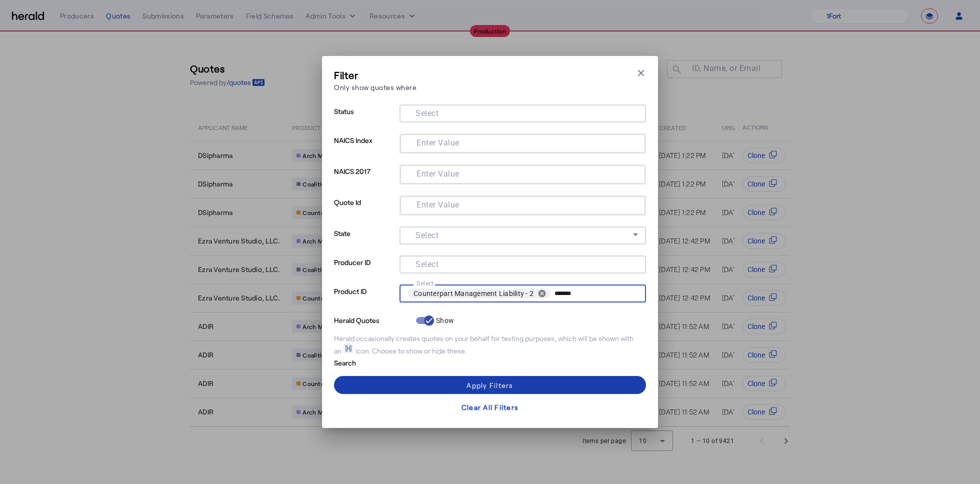 The height and width of the screenshot is (484, 980). I want to click on button: remove Counterpart Management Liability - 2, so click(542, 294).